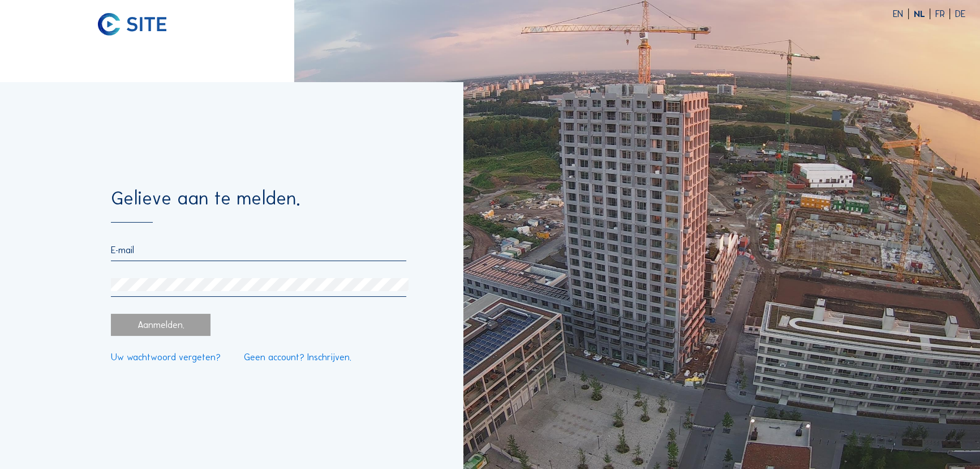 This screenshot has width=980, height=469. Describe the element at coordinates (298, 358) in the screenshot. I see `a: Geen account? Inschrijven.` at that location.